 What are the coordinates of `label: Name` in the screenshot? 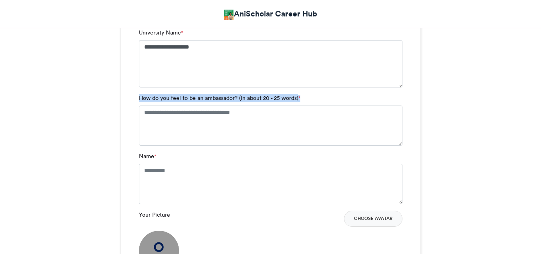 It's located at (147, 156).